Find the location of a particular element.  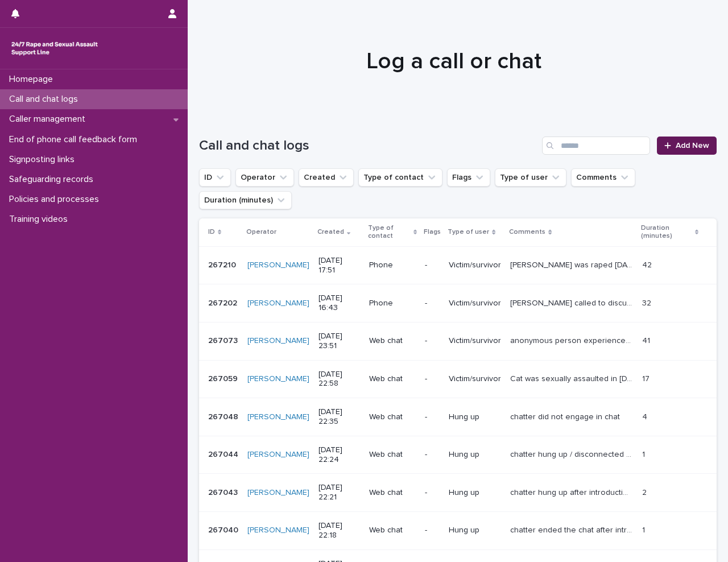

button: Flags is located at coordinates (469, 177).